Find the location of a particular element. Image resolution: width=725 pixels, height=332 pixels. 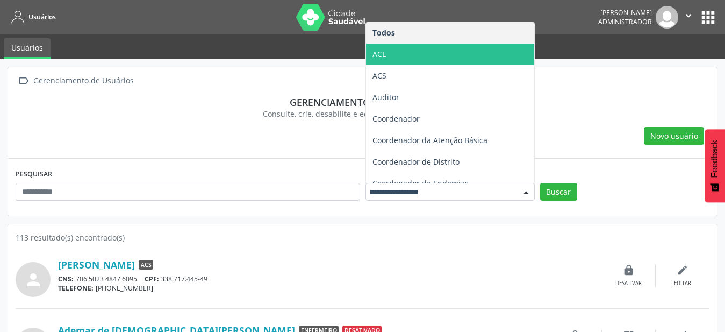

div: Gerenciamento de usuários is located at coordinates (362, 102).